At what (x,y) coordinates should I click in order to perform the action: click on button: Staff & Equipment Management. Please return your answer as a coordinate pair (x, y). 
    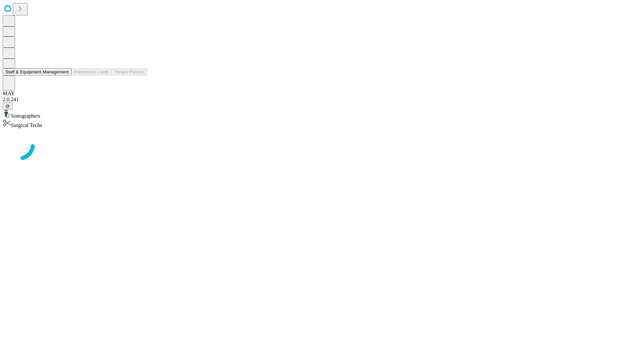
    Looking at the image, I should click on (37, 71).